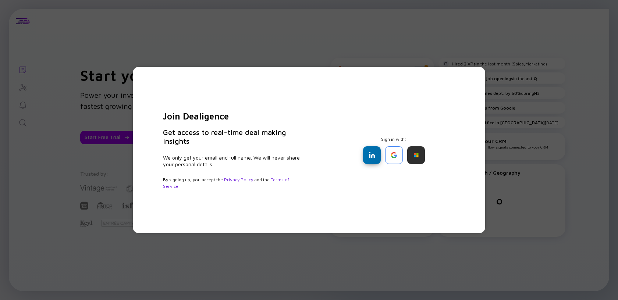  What do you see at coordinates (238, 180) in the screenshot?
I see `a: Privacy Policy` at bounding box center [238, 180].